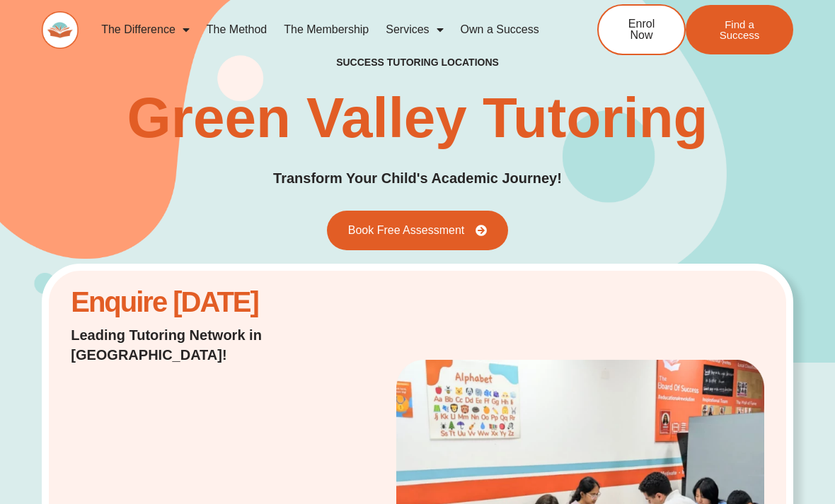  I want to click on nav: Menu, so click(324, 29).